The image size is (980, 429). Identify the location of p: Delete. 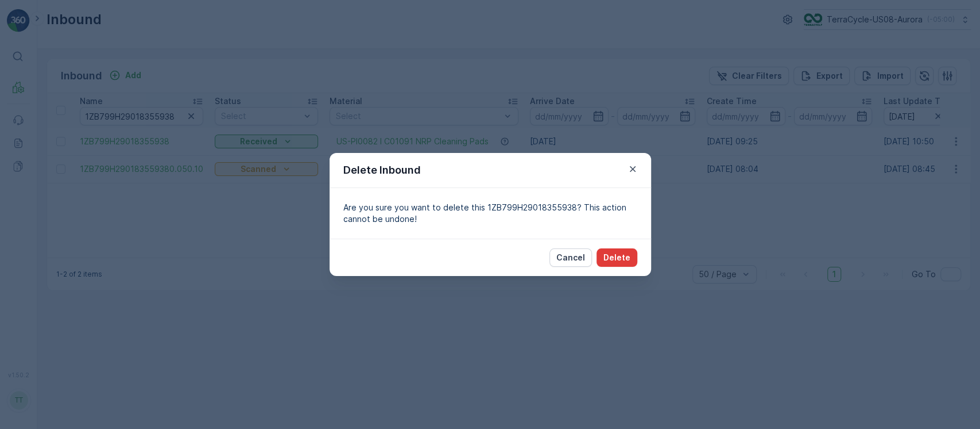
(616, 258).